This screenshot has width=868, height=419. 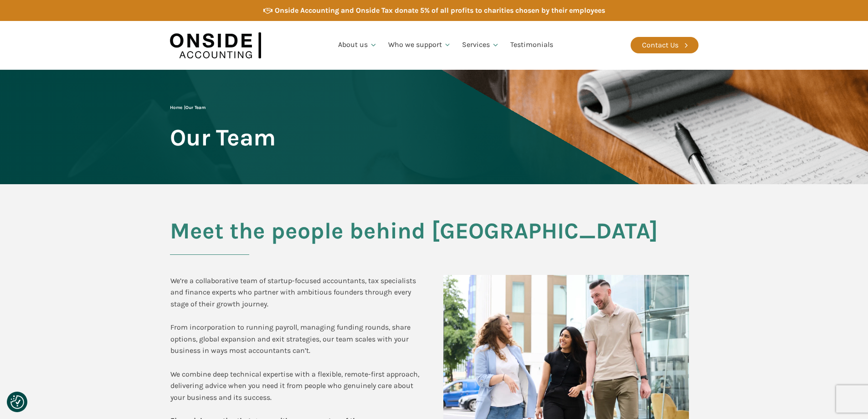 I want to click on a: Services, so click(x=480, y=45).